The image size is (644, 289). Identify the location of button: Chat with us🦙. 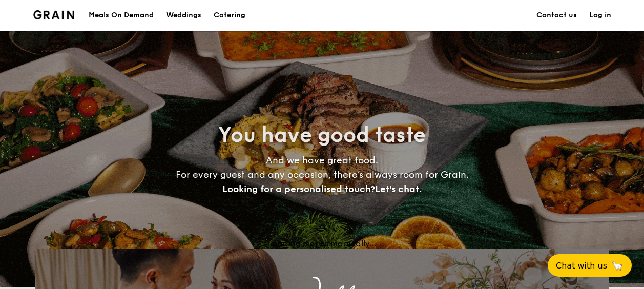
(590, 266).